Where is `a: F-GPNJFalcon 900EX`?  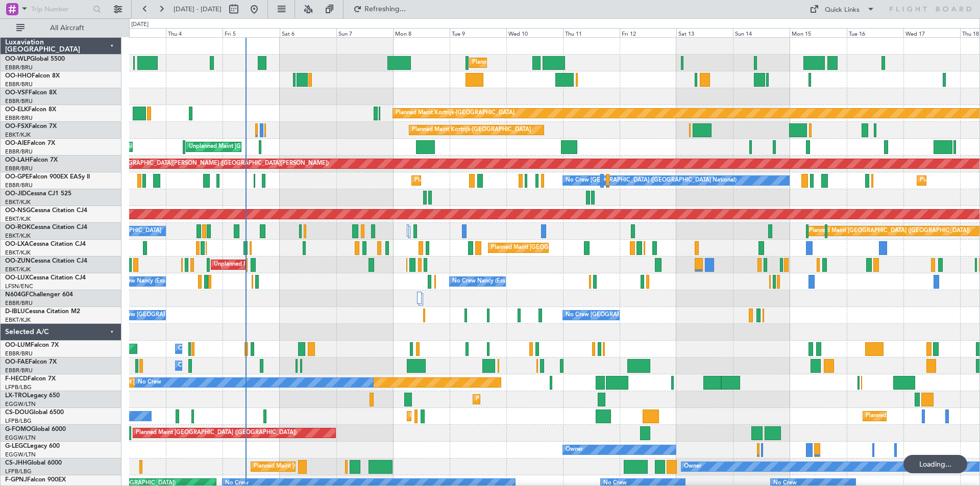 a: F-GPNJFalcon 900EX is located at coordinates (36, 480).